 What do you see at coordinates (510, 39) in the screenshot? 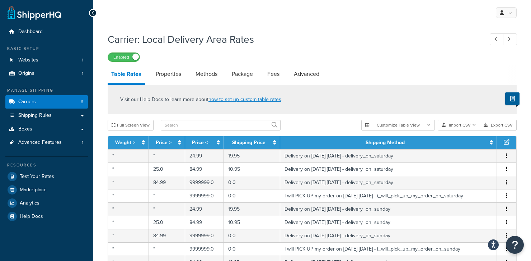
I see `a: Next Record` at bounding box center [510, 39].